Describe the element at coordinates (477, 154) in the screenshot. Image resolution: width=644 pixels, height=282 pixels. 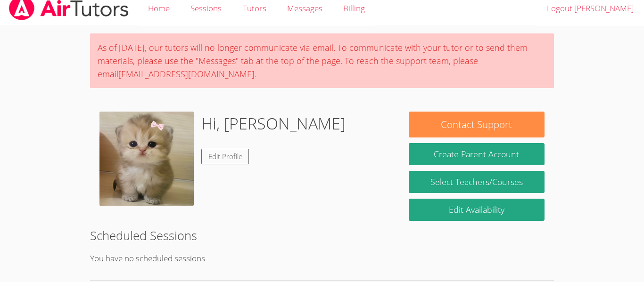
I see `button: Create Parent Account` at that location.